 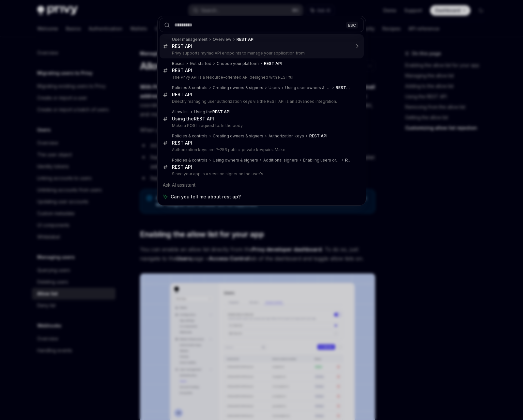 What do you see at coordinates (235, 160) in the screenshot?
I see `div: Using owners & signers` at bounding box center [235, 160].